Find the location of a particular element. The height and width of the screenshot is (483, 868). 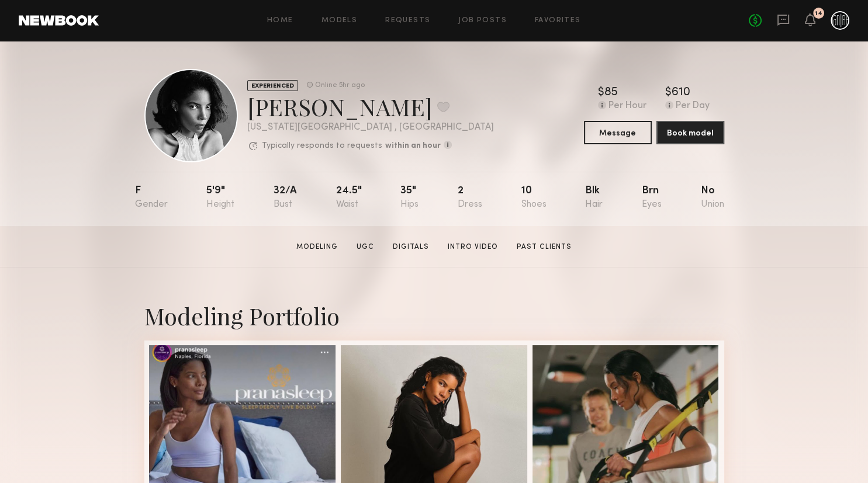

div: 10 is located at coordinates (533, 198).